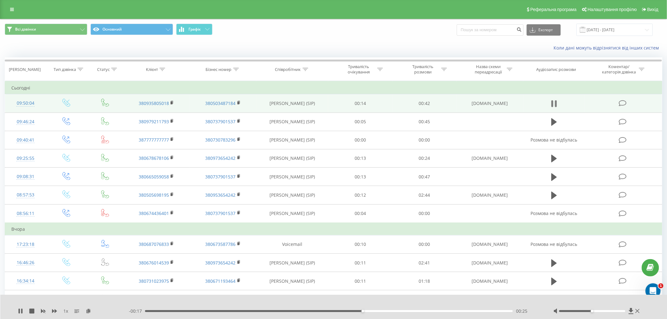  I want to click on td: 02:44, so click(425, 195).